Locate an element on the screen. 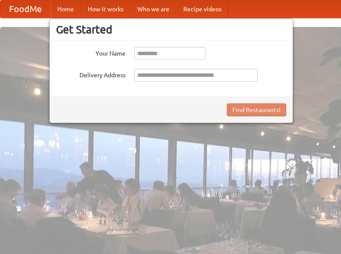 This screenshot has height=254, width=341. label: Your Name is located at coordinates (91, 52).